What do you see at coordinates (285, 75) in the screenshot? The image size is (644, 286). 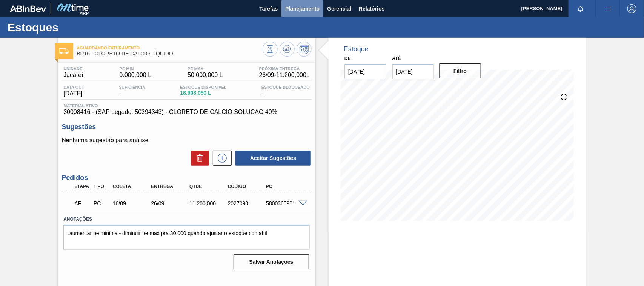 I see `span: 26/09 - 11.200,000 L` at bounding box center [285, 75].